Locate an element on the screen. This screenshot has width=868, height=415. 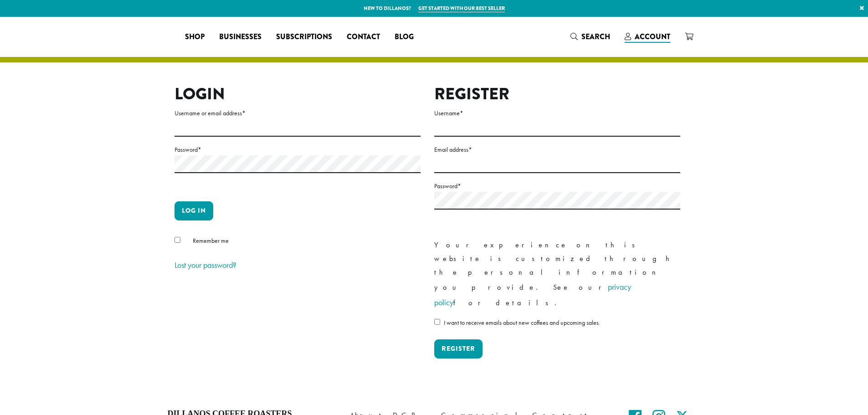
input: I want to receive emails about new coffees and upcoming sales. is located at coordinates (437, 322).